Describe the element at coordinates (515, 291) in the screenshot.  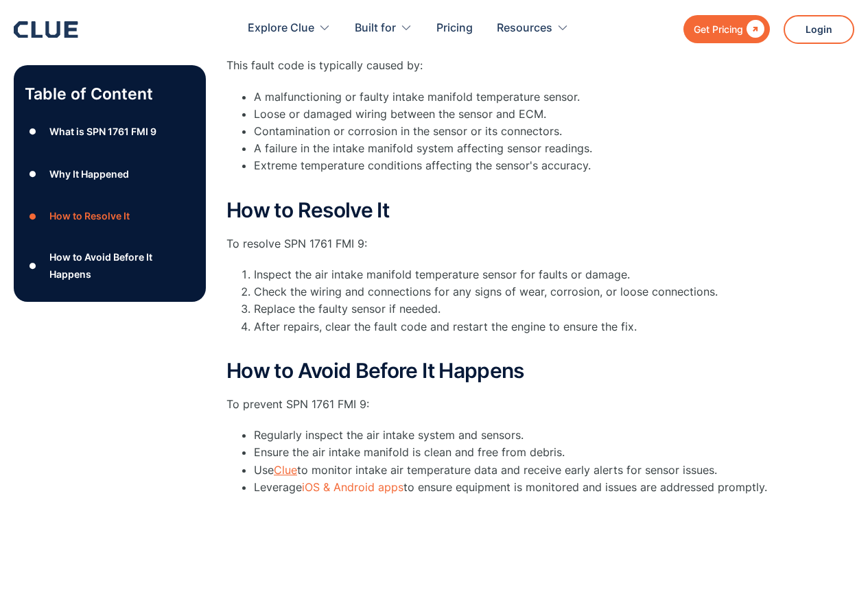
I see `li: Check the wiring and connections for any signs of wear, corrosion, or loose connections.` at that location.